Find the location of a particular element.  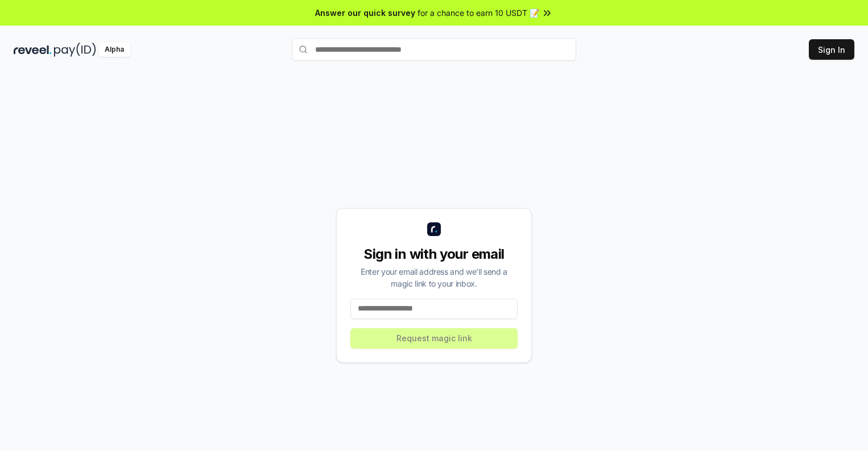

span: for a chance to earn 10 USDT 📝 is located at coordinates (479, 12).